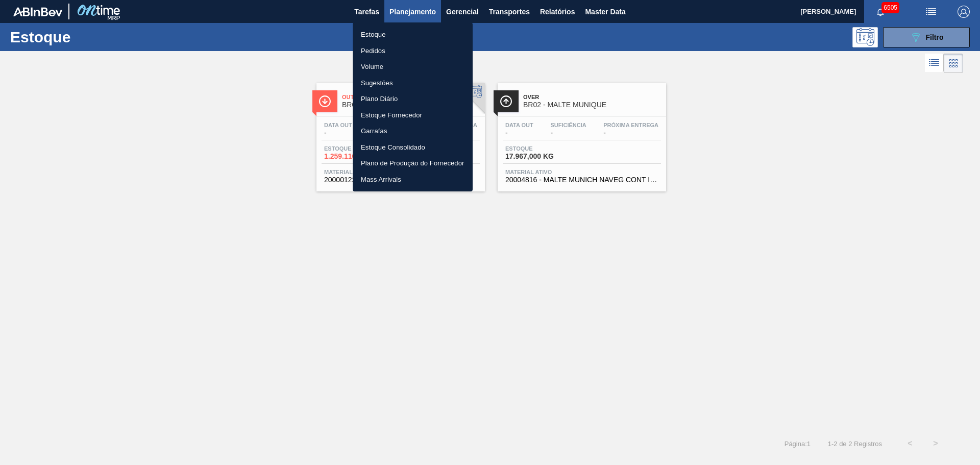 The height and width of the screenshot is (465, 980). I want to click on li: Volume, so click(413, 67).